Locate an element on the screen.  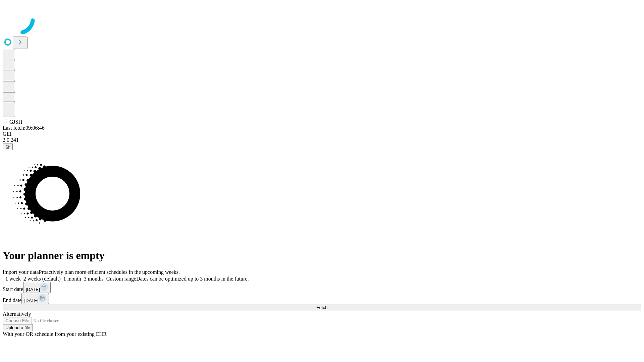
button: Fetch is located at coordinates (322, 308).